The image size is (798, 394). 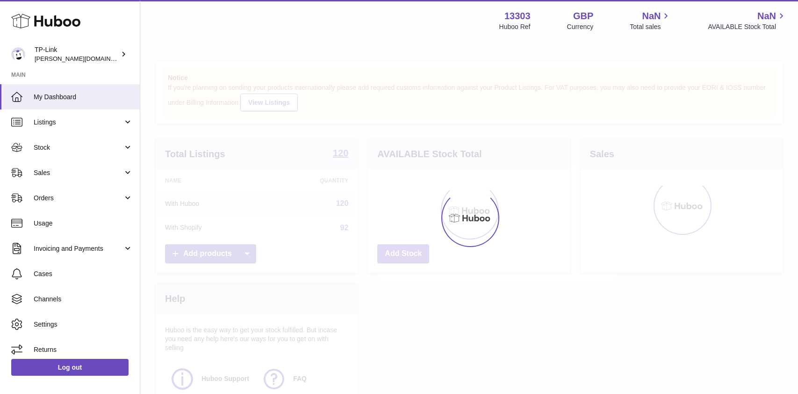 I want to click on span: Total sales, so click(x=651, y=27).